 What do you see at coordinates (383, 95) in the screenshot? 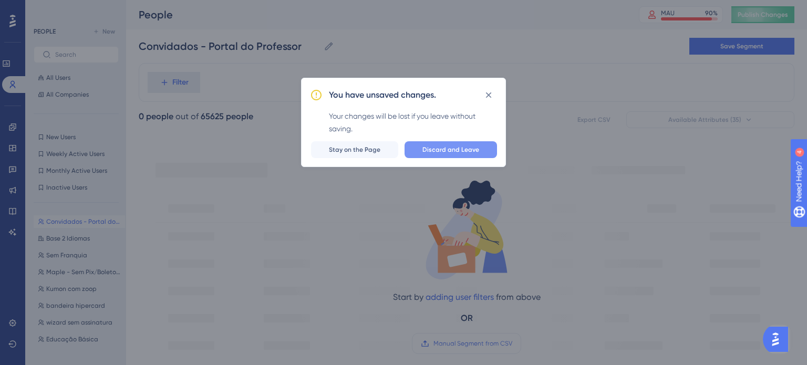
I see `h2: You have unsaved changes.` at bounding box center [383, 95].